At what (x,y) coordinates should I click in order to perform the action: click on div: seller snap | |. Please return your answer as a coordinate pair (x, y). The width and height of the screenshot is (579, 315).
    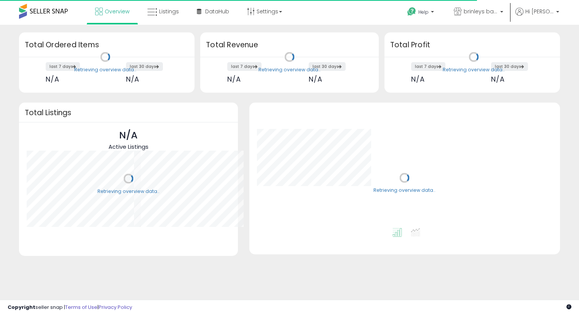
    Looking at the image, I should click on (70, 307).